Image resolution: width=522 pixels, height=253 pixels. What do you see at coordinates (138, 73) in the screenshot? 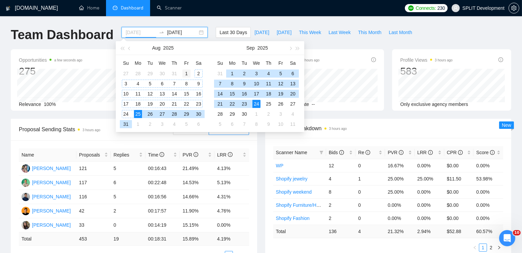
I see `div: 28` at bounding box center [138, 73].